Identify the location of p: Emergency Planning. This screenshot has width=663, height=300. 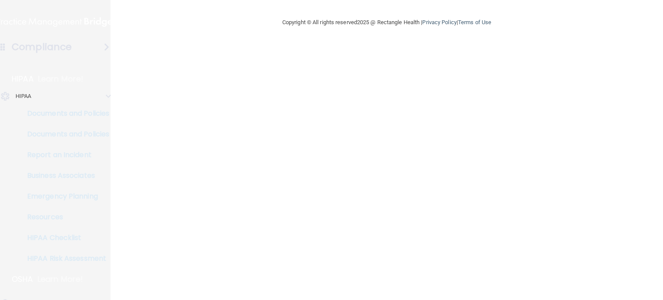
(64, 196).